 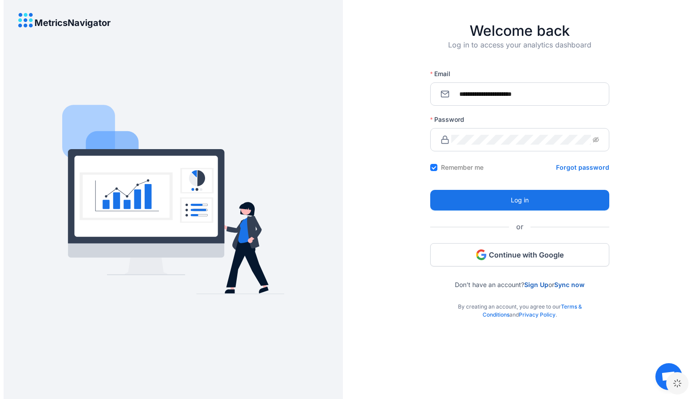 What do you see at coordinates (520, 200) in the screenshot?
I see `span: Log in` at bounding box center [520, 200].